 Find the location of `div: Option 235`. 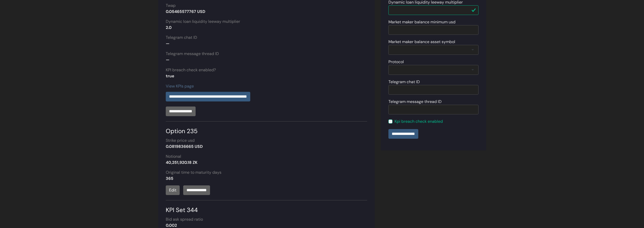

div: Option 235 is located at coordinates (266, 128).